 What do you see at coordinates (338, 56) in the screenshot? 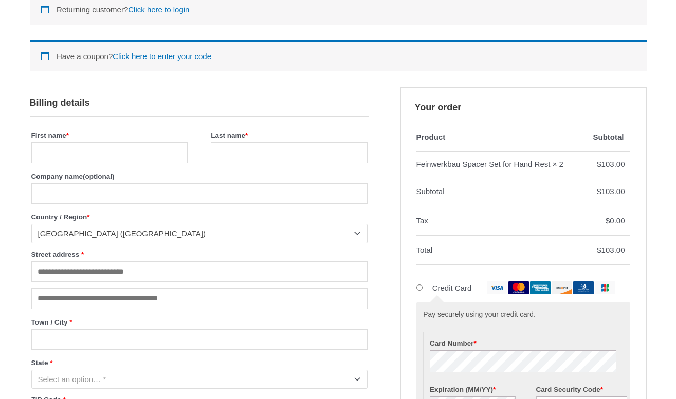
I see `div: Have a coupon?` at bounding box center [338, 56].